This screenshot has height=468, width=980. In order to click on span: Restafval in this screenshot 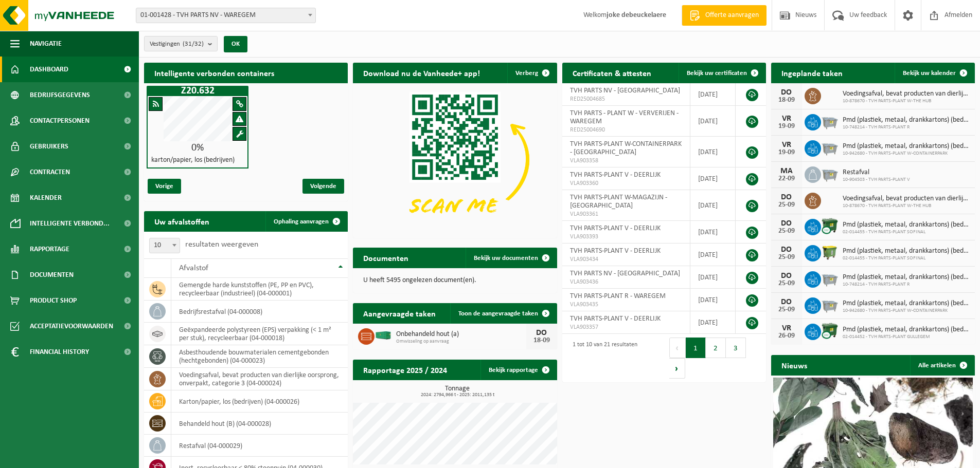, I will do `click(876, 173)`.